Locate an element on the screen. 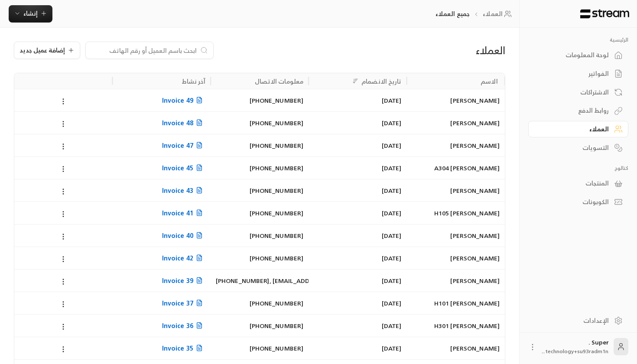 This screenshot has height=364, width=637. div: الاشتراكات is located at coordinates (574, 92).